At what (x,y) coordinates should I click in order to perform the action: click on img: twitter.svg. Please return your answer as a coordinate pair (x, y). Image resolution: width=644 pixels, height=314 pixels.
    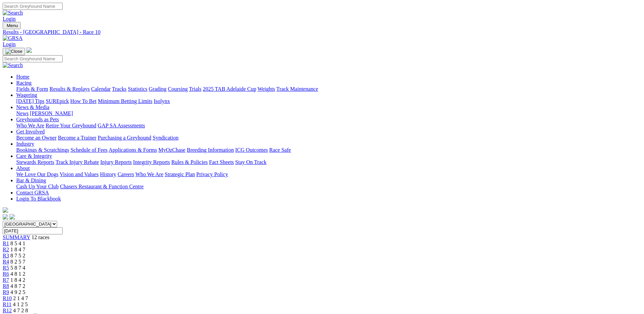
    Looking at the image, I should click on (12, 217).